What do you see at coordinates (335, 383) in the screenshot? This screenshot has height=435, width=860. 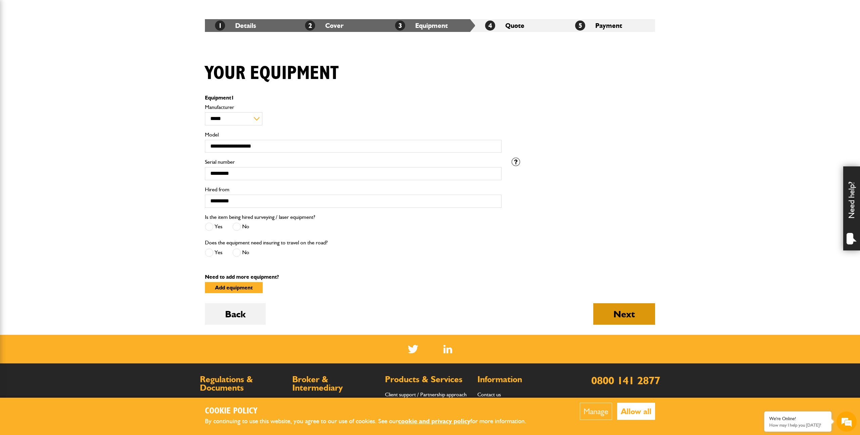 I see `h2: Broker & Intermediary` at bounding box center [335, 383].